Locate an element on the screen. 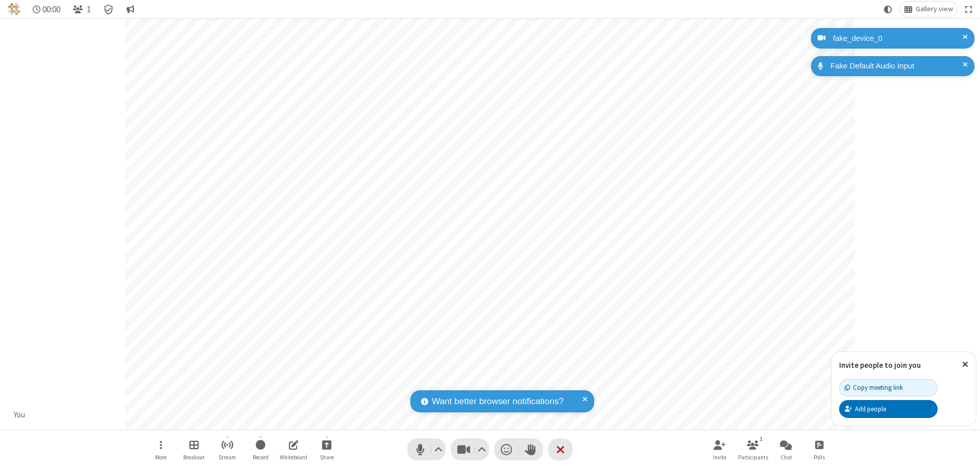  span: Polls is located at coordinates (818, 457).